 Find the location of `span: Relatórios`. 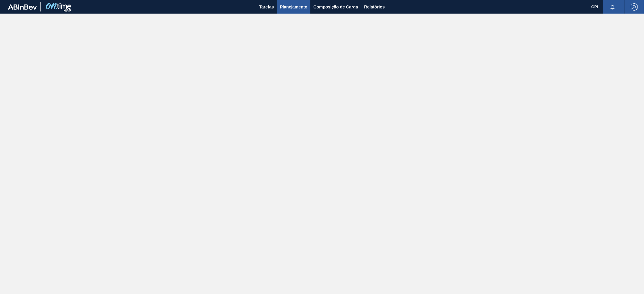

span: Relatórios is located at coordinates (374, 7).